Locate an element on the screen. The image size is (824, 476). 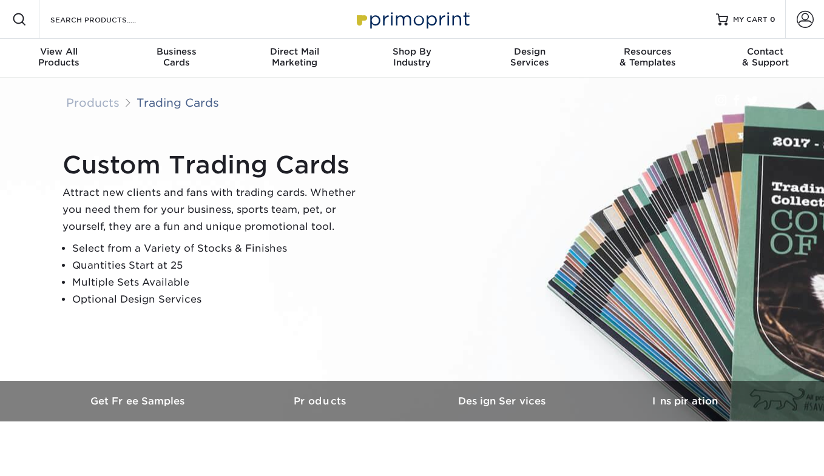
span: MY CART is located at coordinates (750, 19).